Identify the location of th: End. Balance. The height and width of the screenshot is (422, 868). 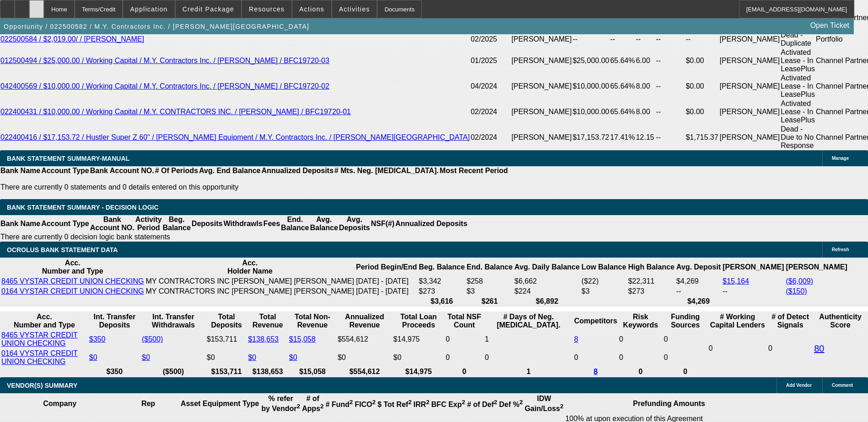
(489, 268).